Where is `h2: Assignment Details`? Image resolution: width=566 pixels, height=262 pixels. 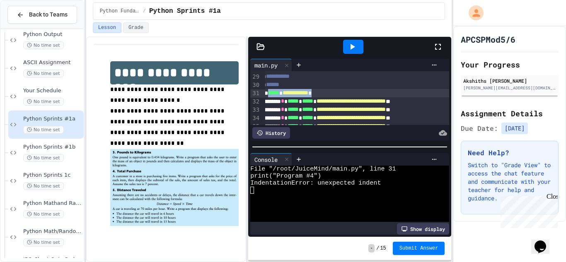
h2: Assignment Details is located at coordinates (510, 114).